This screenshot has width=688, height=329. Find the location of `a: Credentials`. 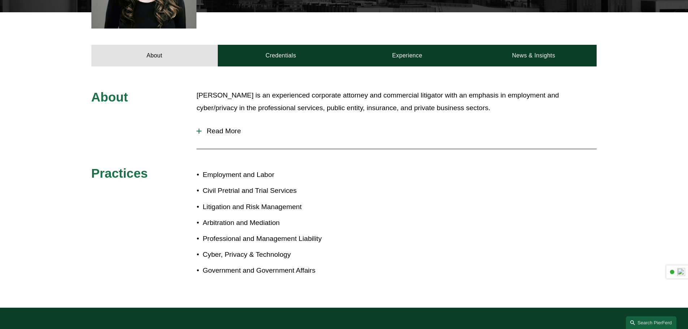

a: Credentials is located at coordinates (281, 56).